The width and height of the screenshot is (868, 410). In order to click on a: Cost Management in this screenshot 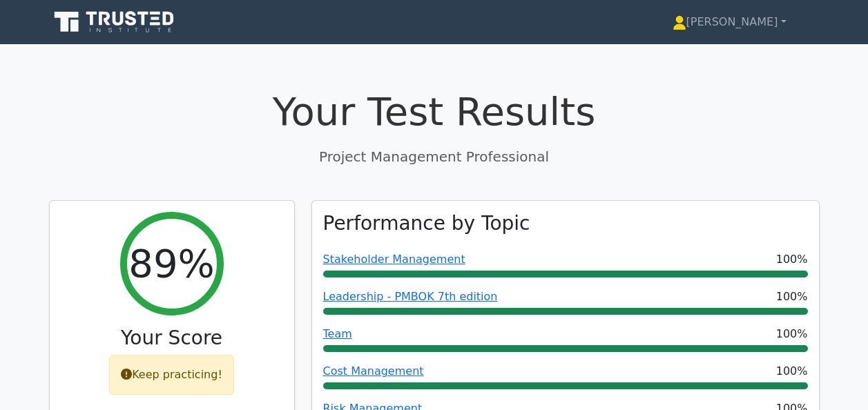, I will do `click(374, 371)`.